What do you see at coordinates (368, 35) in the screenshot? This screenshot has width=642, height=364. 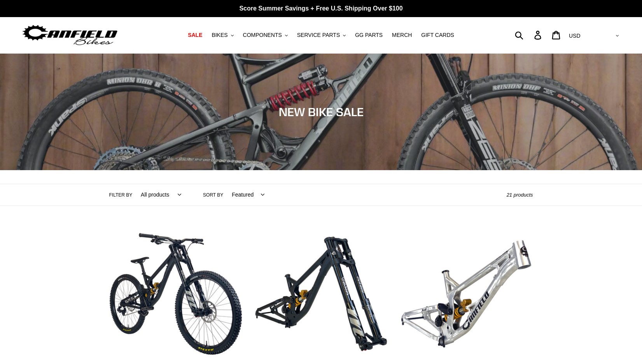 I see `a: GG PARTS` at bounding box center [368, 35].